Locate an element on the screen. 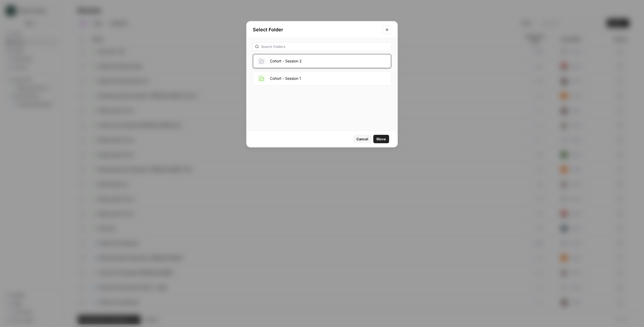  button: Close modal is located at coordinates (387, 30).